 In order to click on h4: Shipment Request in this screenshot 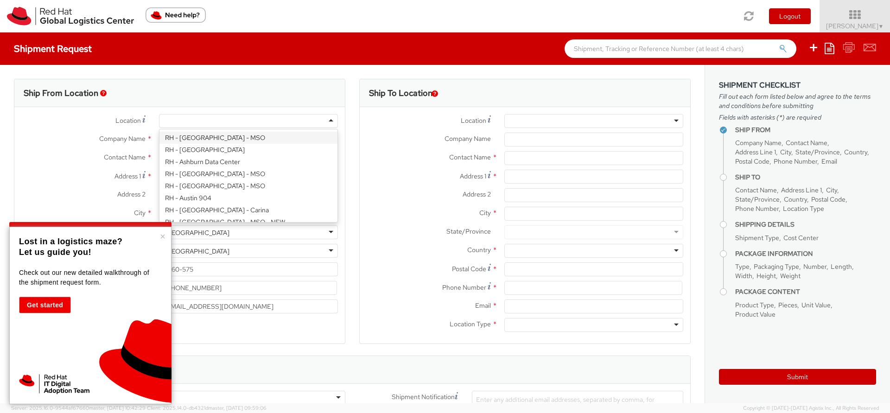, I will do `click(53, 49)`.